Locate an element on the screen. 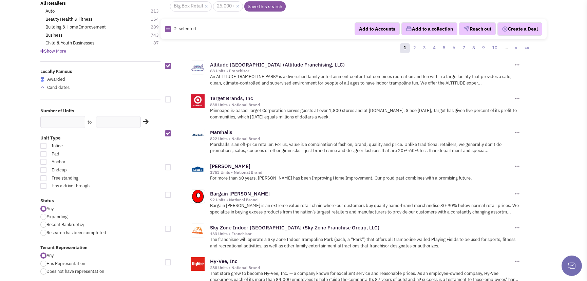 This screenshot has height=281, width=587. a: 5 is located at coordinates (445, 48).